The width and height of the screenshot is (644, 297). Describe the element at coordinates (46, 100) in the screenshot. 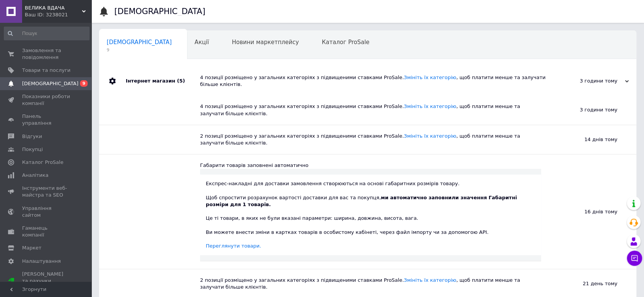

I see `span: Показники роботи компанії` at that location.